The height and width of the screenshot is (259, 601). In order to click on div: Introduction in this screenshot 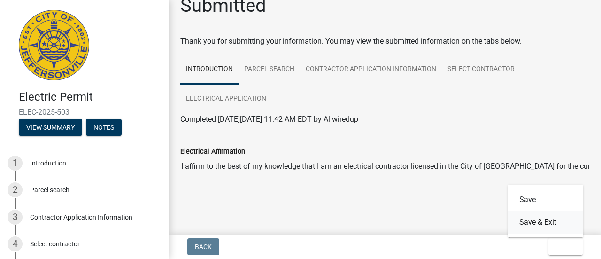, I will do `click(48, 163)`.